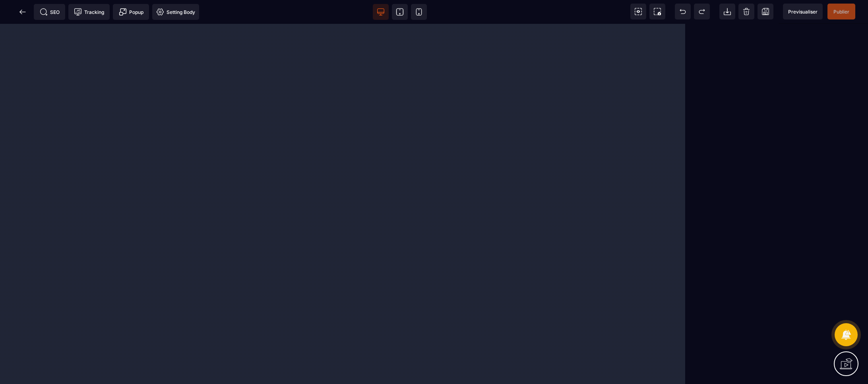 The image size is (868, 384). What do you see at coordinates (50, 12) in the screenshot?
I see `span: SEO` at bounding box center [50, 12].